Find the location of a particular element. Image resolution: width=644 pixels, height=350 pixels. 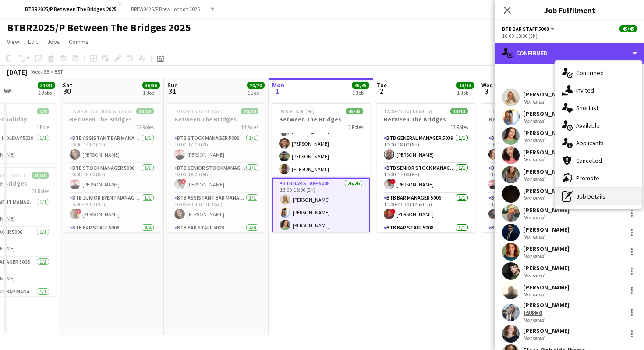

div: 10:00-23:30 (13h30m)12/12Between The Bridges11 RolesBTB Assistant General Manager 50061/110:00-18... is located at coordinates (530, 168).